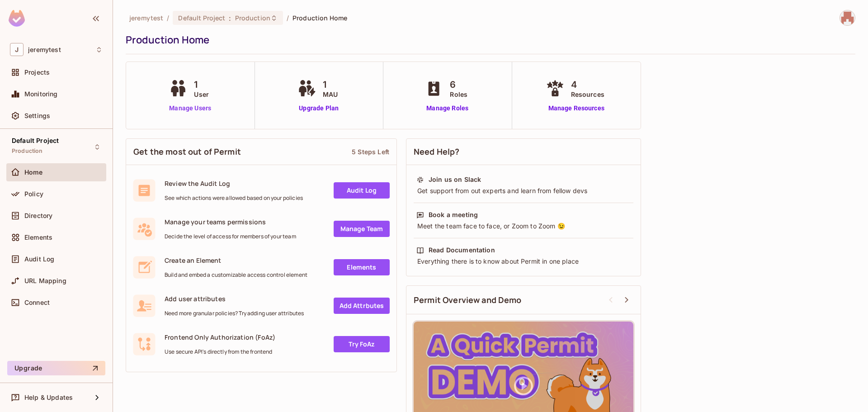  Describe the element at coordinates (230, 237) in the screenshot. I see `span: Decide the level of access for members of your team` at that location.